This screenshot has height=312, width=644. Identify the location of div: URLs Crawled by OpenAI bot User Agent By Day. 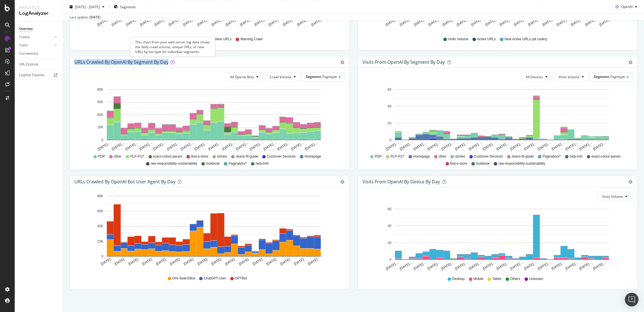
(125, 182).